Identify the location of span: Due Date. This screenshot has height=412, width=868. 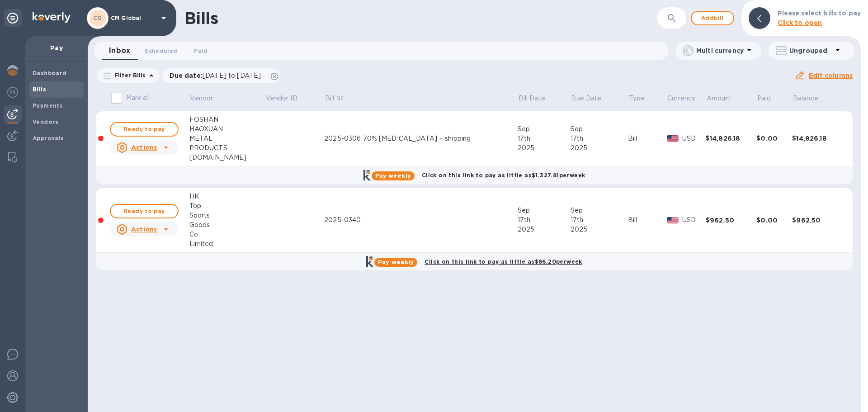
(592, 98).